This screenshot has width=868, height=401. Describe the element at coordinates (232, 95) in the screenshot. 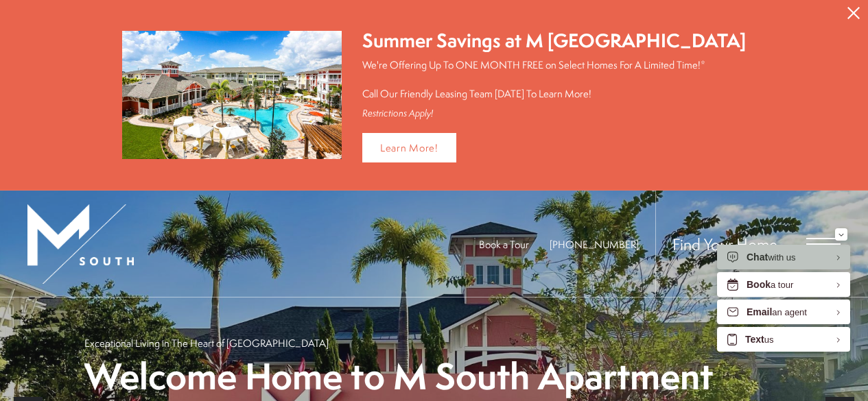

I see `img: Summer Savings at M South Apartments` at that location.